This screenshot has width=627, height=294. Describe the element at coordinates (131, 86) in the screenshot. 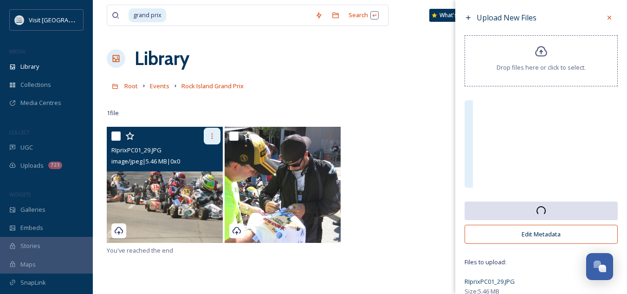

I see `span: Root` at that location.